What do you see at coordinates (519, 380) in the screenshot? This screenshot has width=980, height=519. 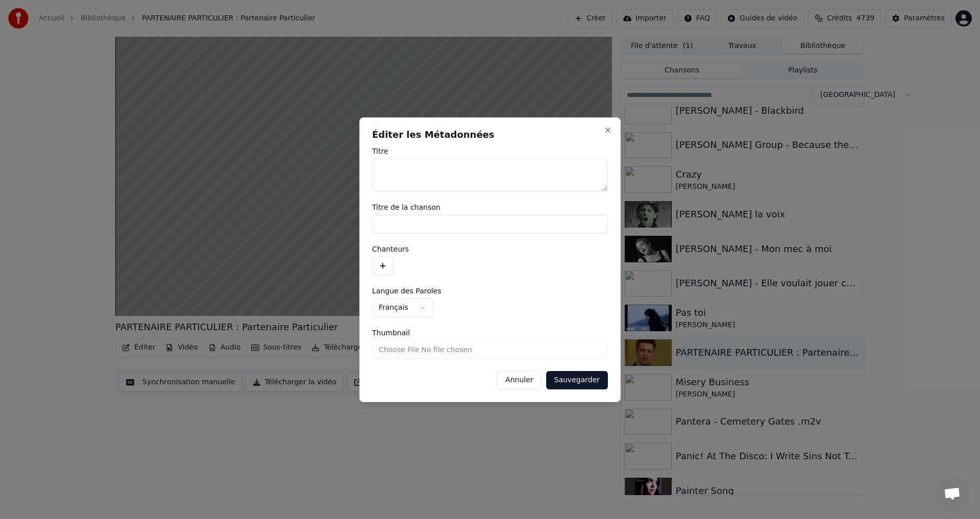 I see `button: Annuler` at bounding box center [519, 380].